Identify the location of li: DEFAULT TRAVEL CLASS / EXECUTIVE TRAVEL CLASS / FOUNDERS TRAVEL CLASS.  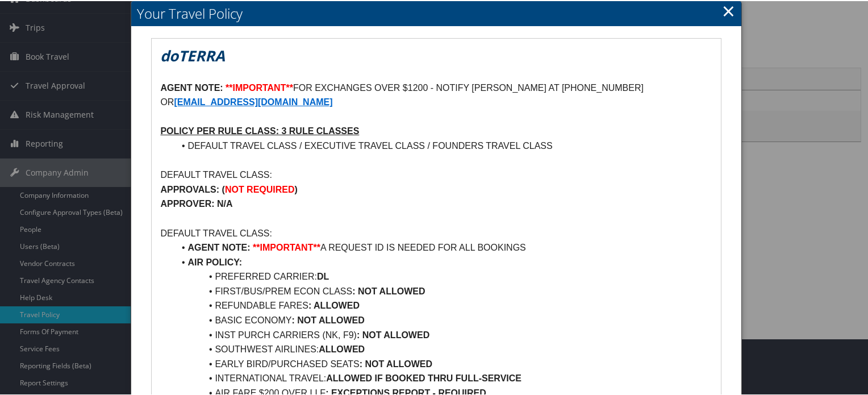
(442, 145).